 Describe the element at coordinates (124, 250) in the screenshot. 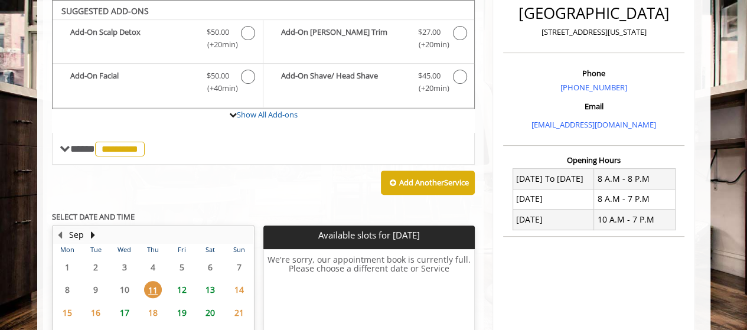

I see `th: Wed` at that location.